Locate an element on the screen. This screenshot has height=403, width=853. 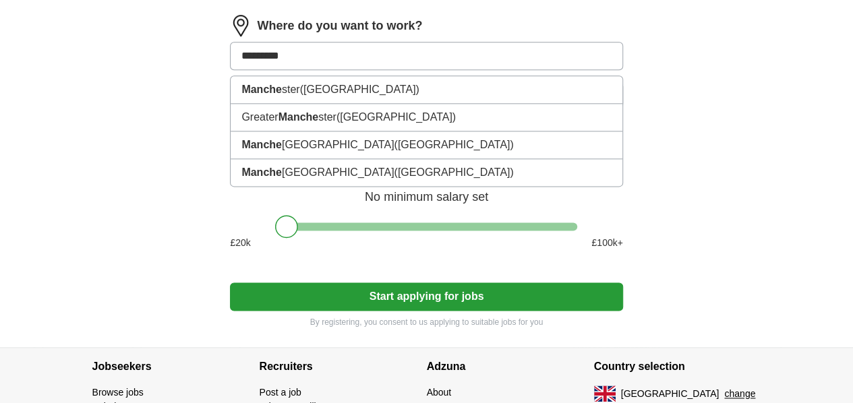
button: change is located at coordinates (740, 394).